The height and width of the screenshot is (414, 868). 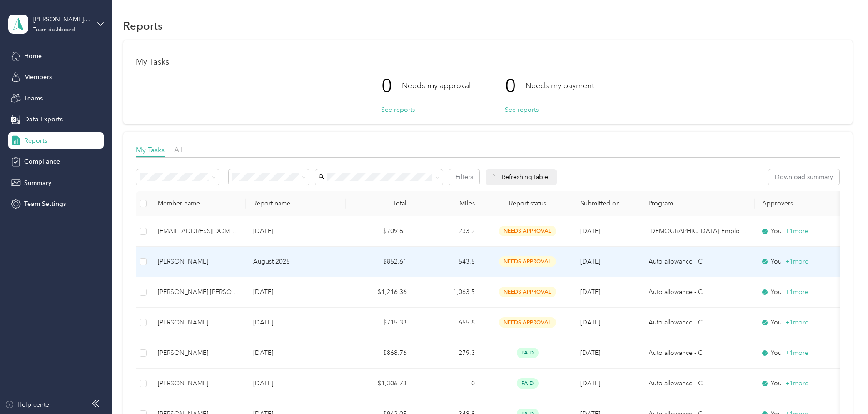 What do you see at coordinates (35, 141) in the screenshot?
I see `span: Reports` at bounding box center [35, 141].